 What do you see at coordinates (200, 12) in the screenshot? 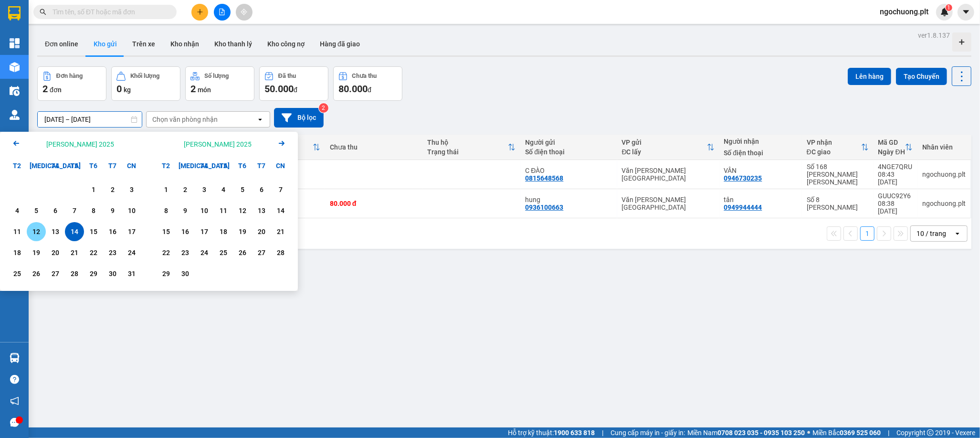
I see `button: plus` at bounding box center [200, 12].